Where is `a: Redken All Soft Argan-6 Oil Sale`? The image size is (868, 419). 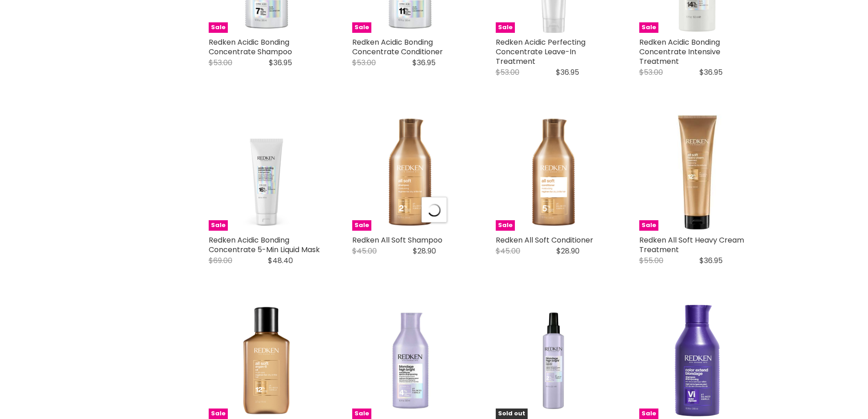 a: Redken All Soft Argan-6 Oil Sale is located at coordinates (267, 361).